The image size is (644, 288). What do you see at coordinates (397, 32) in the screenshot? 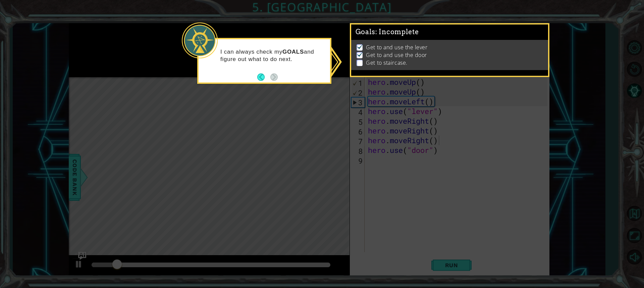
I see `span: : Incomplete` at bounding box center [397, 32].